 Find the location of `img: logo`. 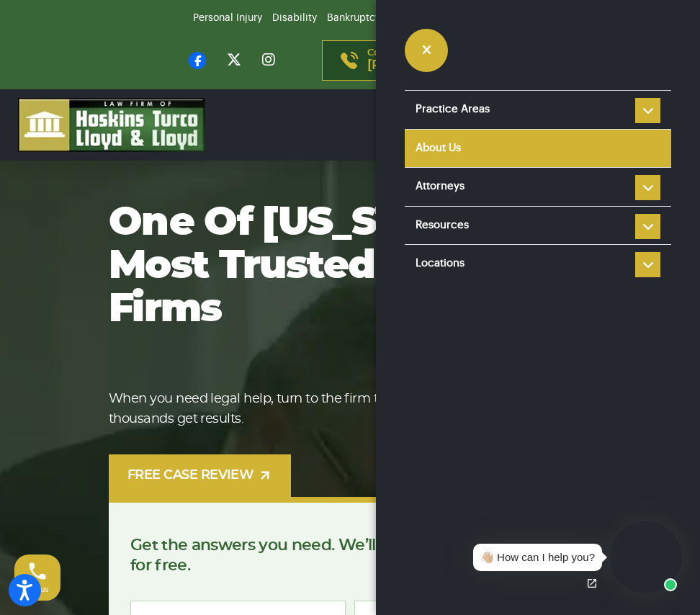

img: logo is located at coordinates (112, 125).